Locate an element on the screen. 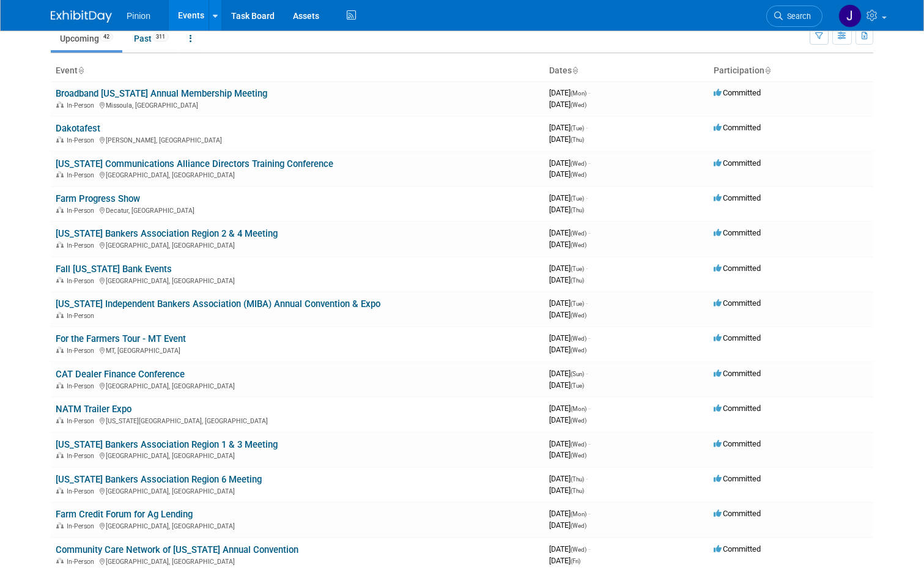  th: Event is located at coordinates (298, 71).